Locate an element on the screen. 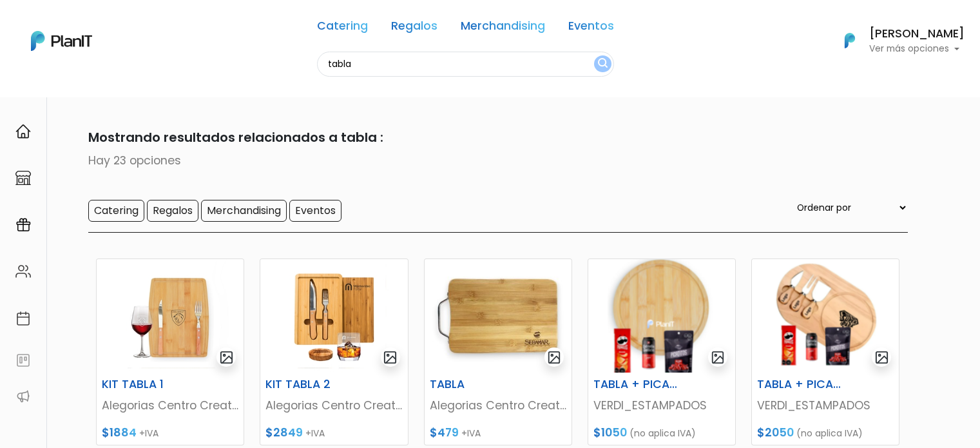 Image resolution: width=980 pixels, height=448 pixels. img: thumb_kittablaconcubiertos_vasowhisky_posavasos.jpg is located at coordinates (333, 316).